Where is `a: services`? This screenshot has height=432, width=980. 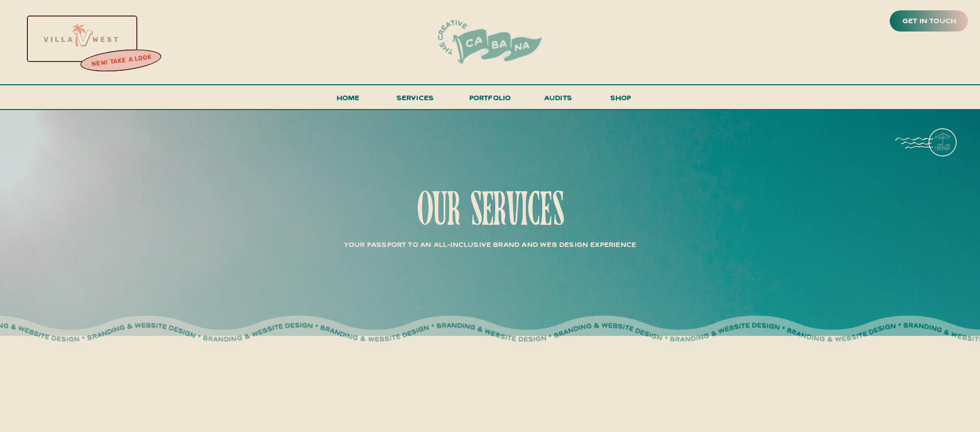
a: services is located at coordinates (415, 100).